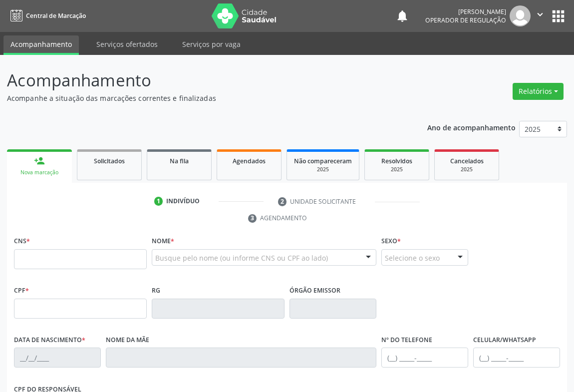 Image resolution: width=574 pixels, height=392 pixels. What do you see at coordinates (183, 201) in the screenshot?
I see `div: Indivíduo` at bounding box center [183, 201].